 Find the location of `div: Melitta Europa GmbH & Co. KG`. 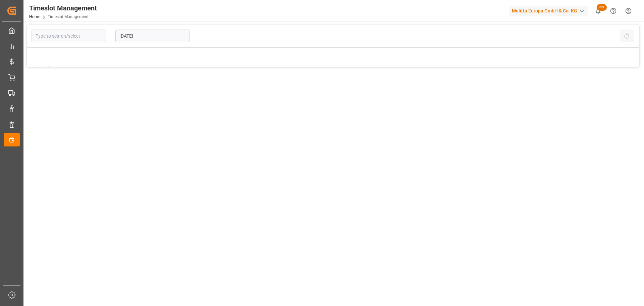

div: Melitta Europa GmbH & Co. KG is located at coordinates (549, 11).